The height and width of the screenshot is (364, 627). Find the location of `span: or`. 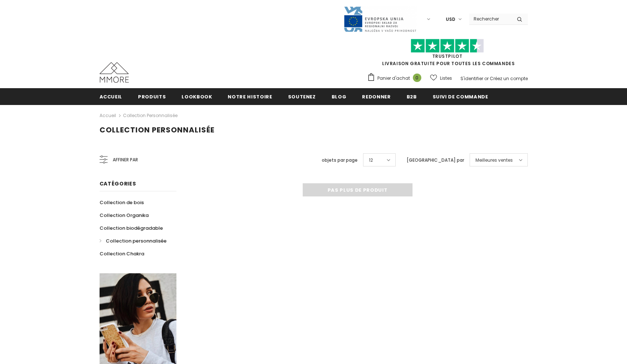

span: or is located at coordinates (486, 78).